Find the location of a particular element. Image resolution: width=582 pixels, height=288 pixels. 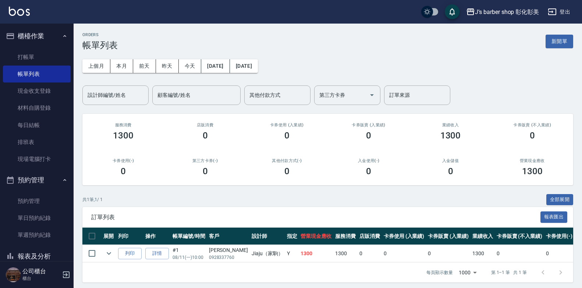

th: 帳單編號/時間 is located at coordinates (189, 236).